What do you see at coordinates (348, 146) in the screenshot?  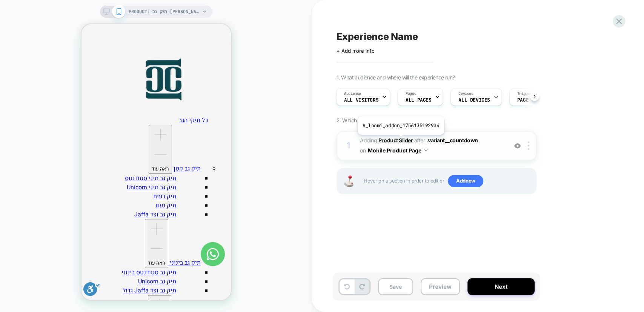 I see `div: 1` at bounding box center [348, 146].